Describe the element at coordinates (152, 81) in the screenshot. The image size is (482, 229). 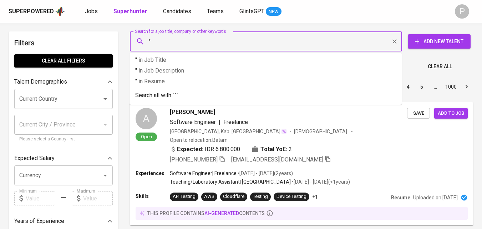
I see `span: in Resume` at that location.